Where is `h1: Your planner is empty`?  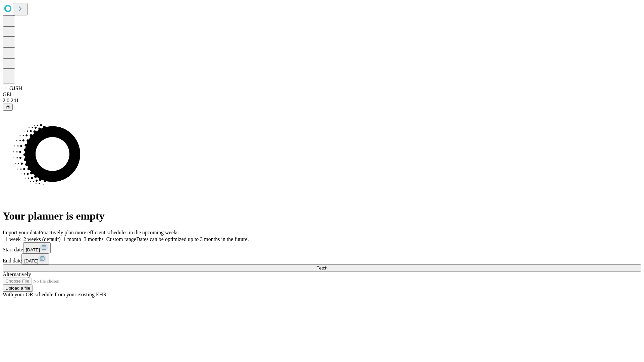
h1: Your planner is empty is located at coordinates (322, 216).